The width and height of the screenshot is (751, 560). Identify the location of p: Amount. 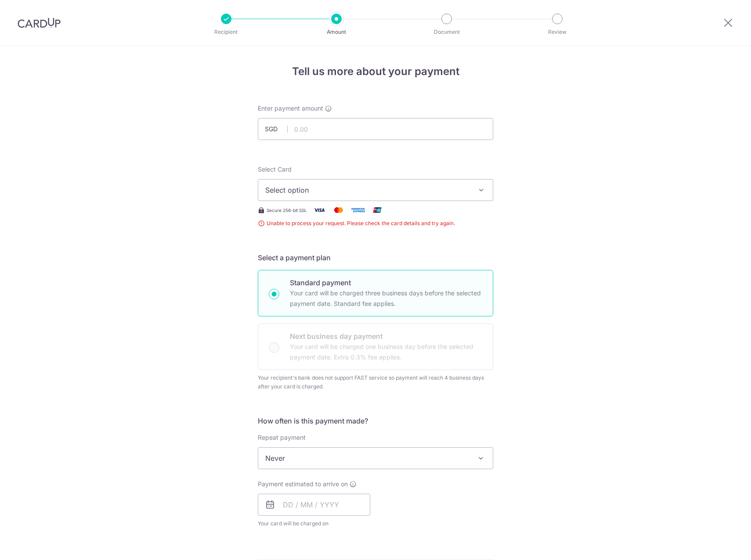
(336, 32).